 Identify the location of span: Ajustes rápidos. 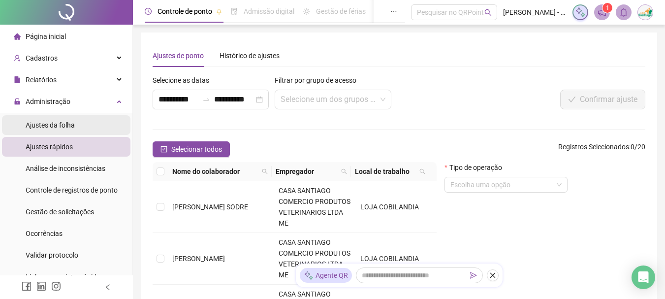
(49, 147).